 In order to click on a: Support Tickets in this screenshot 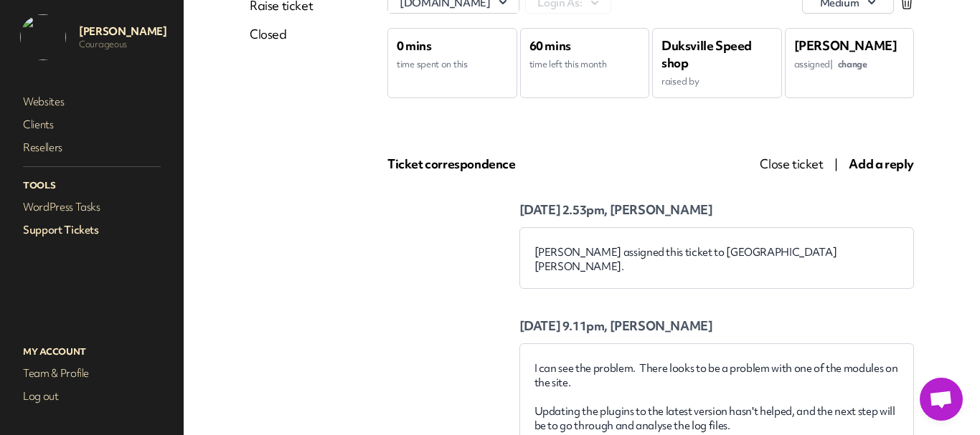, I will do `click(92, 230)`.